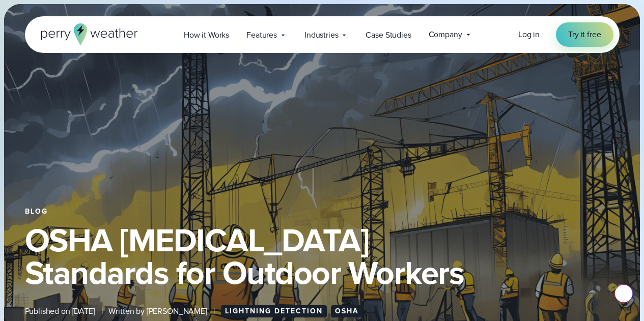  I want to click on a: Log in, so click(529, 35).